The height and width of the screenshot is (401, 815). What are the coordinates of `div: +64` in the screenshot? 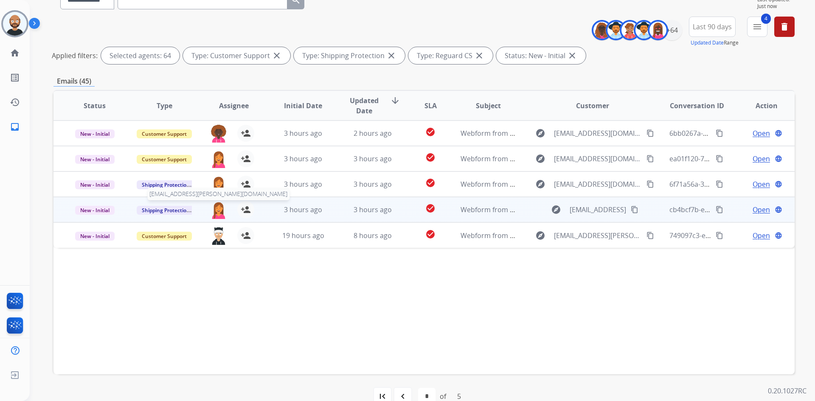 It's located at (672, 30).